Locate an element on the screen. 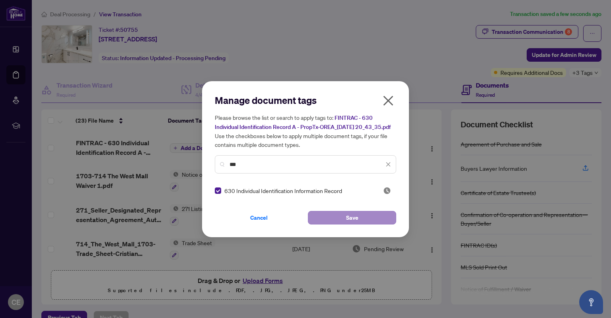  h2: Manage document tags is located at coordinates (306, 100).